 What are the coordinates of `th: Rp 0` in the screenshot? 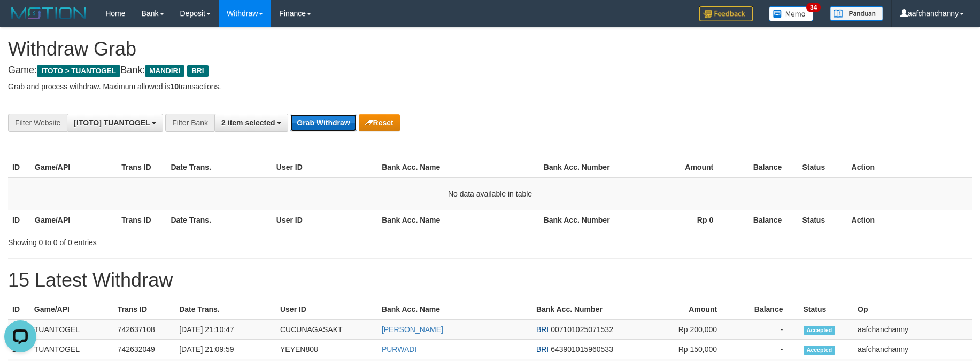 It's located at (678, 220).